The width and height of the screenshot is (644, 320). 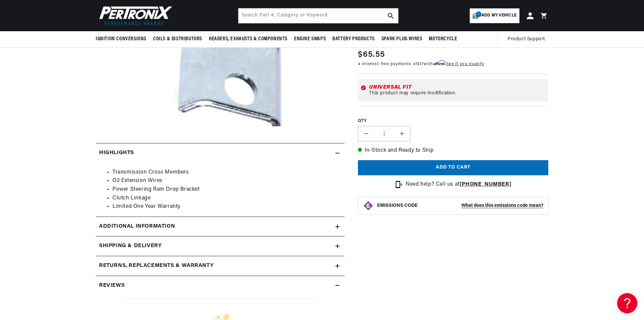 I want to click on h2: Shipping & Delivery, so click(x=130, y=246).